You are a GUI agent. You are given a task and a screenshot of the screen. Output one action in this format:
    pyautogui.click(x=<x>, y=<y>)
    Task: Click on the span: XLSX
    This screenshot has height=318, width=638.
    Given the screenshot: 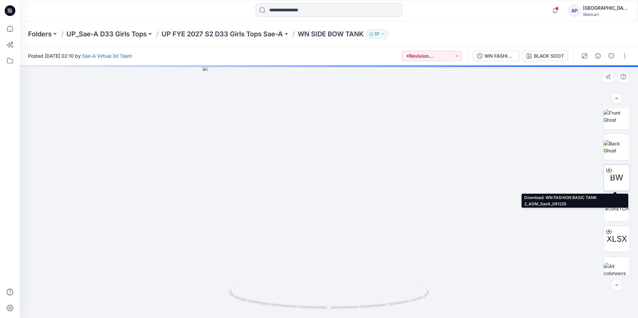 What is the action you would take?
    pyautogui.click(x=616, y=239)
    